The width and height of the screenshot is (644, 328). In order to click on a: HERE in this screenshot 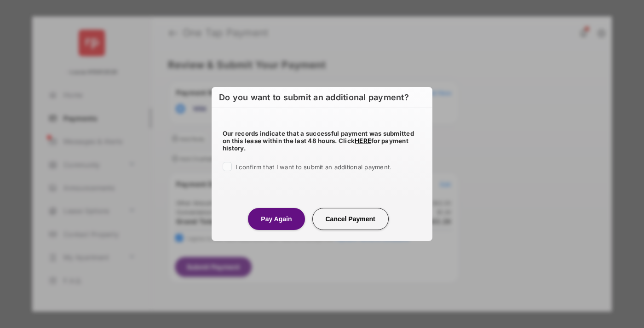, I will do `click(364, 141)`.